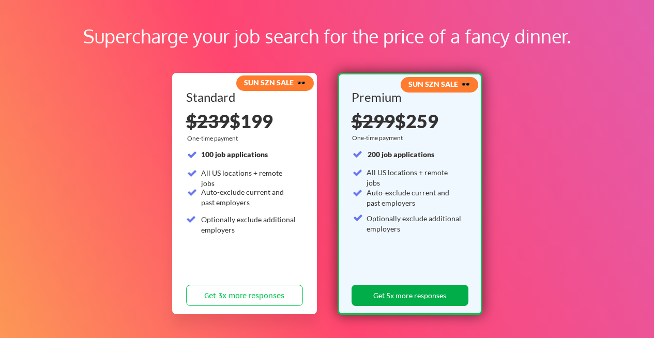  Describe the element at coordinates (408, 121) in the screenshot. I see `div: $259` at that location.